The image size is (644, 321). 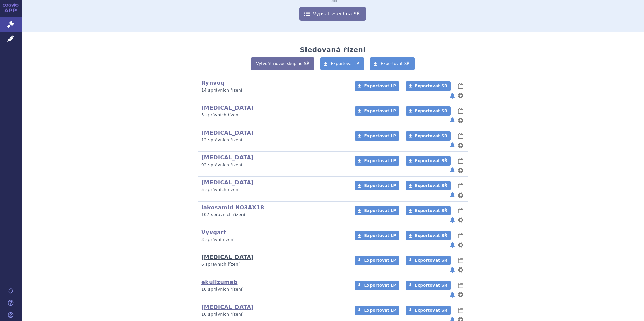 I want to click on a: Vyvgart, so click(x=214, y=232).